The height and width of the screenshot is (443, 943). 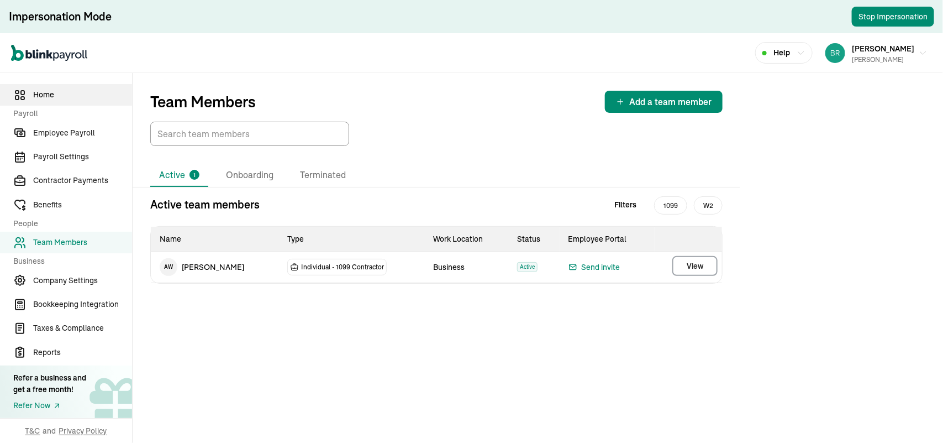 I want to click on div: Impersonation Mode, so click(x=60, y=17).